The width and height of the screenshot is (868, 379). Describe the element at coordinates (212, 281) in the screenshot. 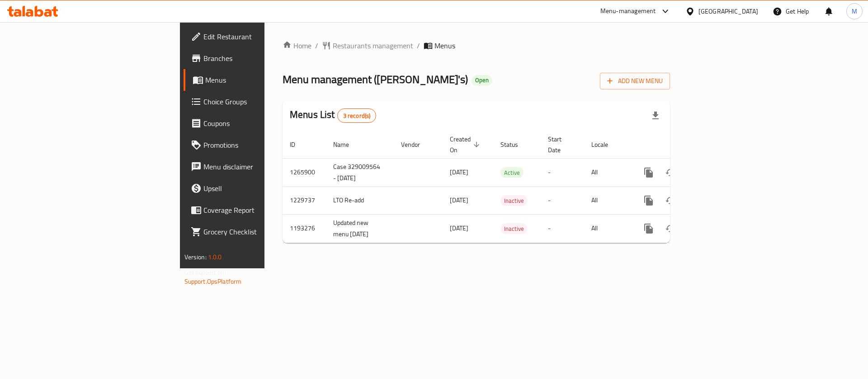

I see `a: Support.OpsPlatform` at that location.